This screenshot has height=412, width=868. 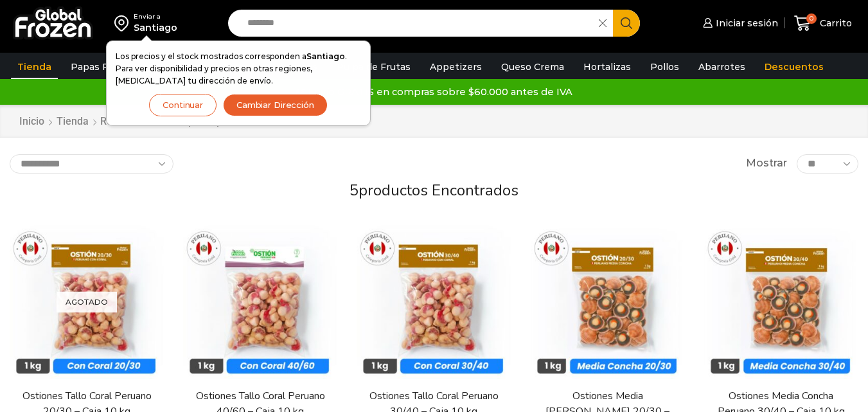 What do you see at coordinates (722, 67) in the screenshot?
I see `a: Abarrotes` at bounding box center [722, 67].